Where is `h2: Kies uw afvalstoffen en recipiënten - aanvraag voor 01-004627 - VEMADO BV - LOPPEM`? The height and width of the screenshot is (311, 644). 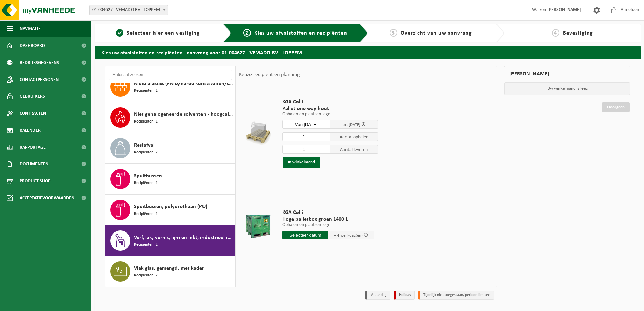 h2: Kies uw afvalstoffen en recipiënten - aanvraag voor 01-004627 - VEMADO BV - LOPPEM is located at coordinates (367, 52).